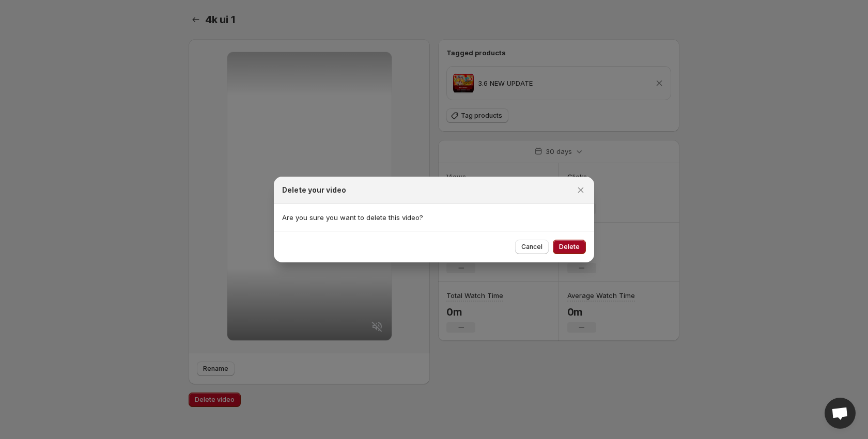 The height and width of the screenshot is (439, 868). I want to click on button: Cancel, so click(532, 247).